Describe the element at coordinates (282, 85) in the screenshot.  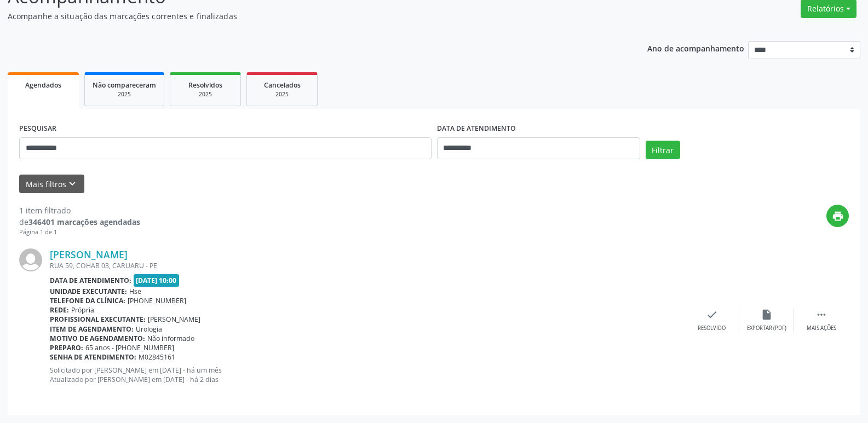
I see `span: Cancelados` at that location.